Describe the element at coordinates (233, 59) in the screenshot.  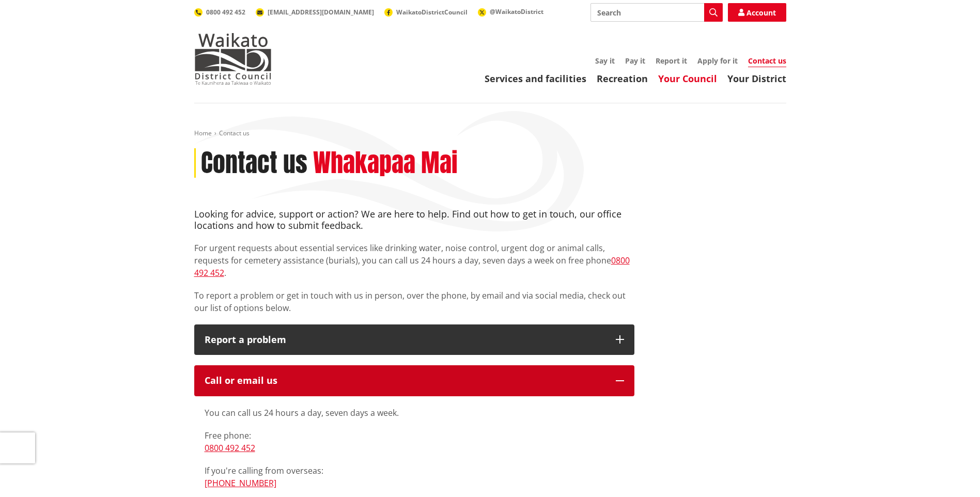
I see `img: Waikato District Council - Te Kaunihera aa Takiwaa o Waikato` at that location.